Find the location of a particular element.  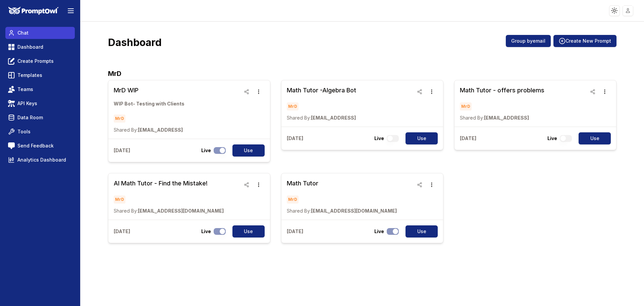

span: API Keys is located at coordinates (27, 103).